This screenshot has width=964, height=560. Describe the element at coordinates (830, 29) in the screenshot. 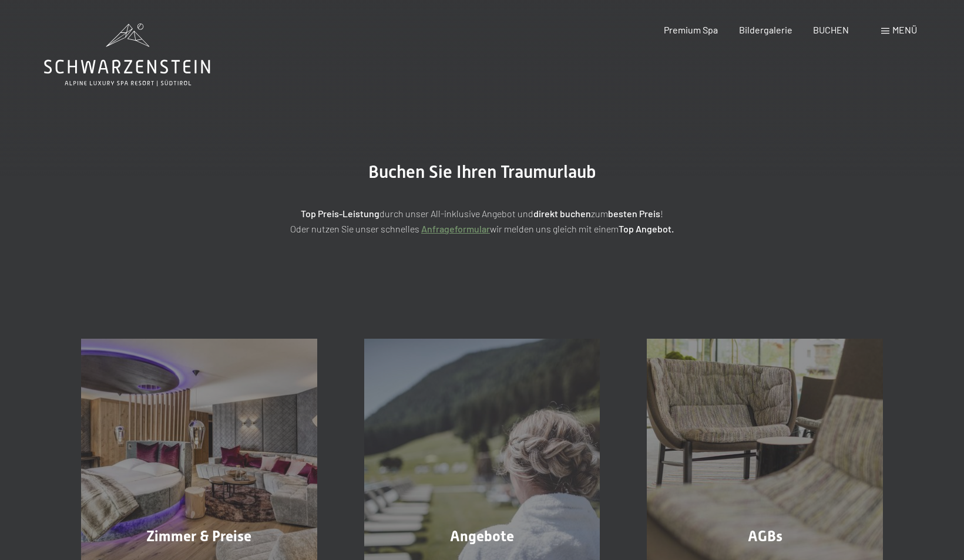

I see `a: BUCHEN` at that location.